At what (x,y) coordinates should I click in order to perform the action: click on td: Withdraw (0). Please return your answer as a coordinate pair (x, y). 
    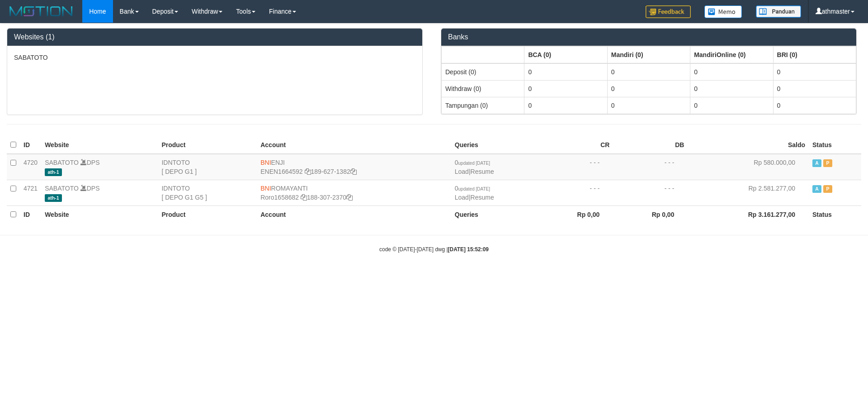
    Looking at the image, I should click on (483, 88).